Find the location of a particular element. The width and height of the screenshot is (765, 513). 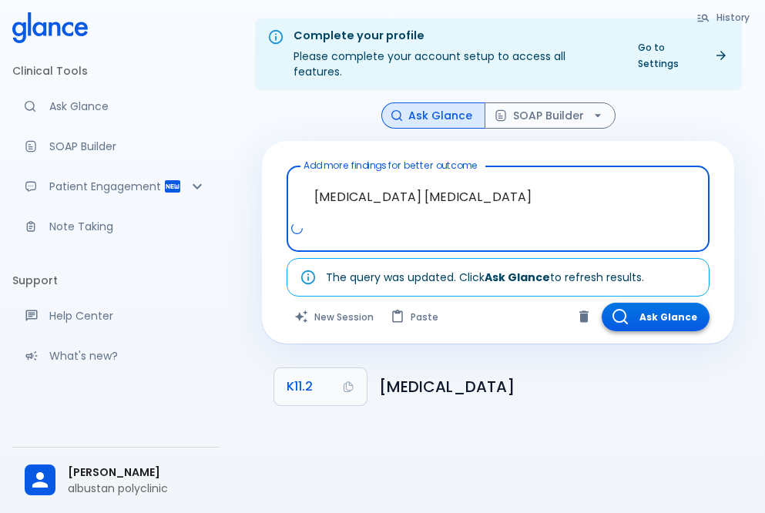

p: SOAP Builder is located at coordinates (128, 146).